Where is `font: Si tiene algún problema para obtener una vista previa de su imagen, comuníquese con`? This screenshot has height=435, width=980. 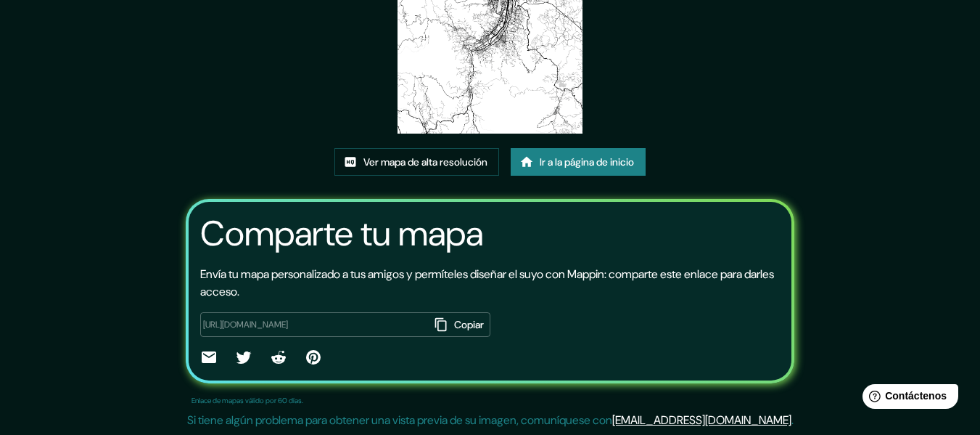
font: Si tiene algún problema para obtener una vista previa de su imagen, comuníquese con is located at coordinates (400, 420).